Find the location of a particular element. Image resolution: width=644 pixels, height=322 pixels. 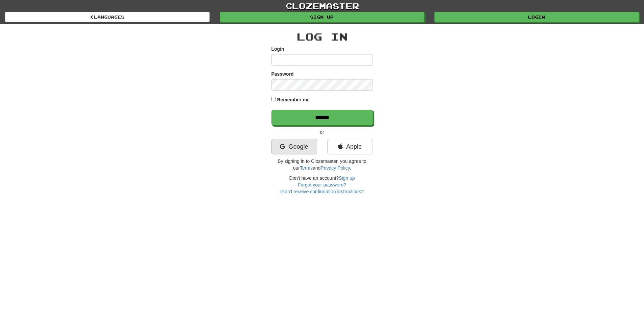

a: Didn't receive confirmation instructions? is located at coordinates (322, 192).